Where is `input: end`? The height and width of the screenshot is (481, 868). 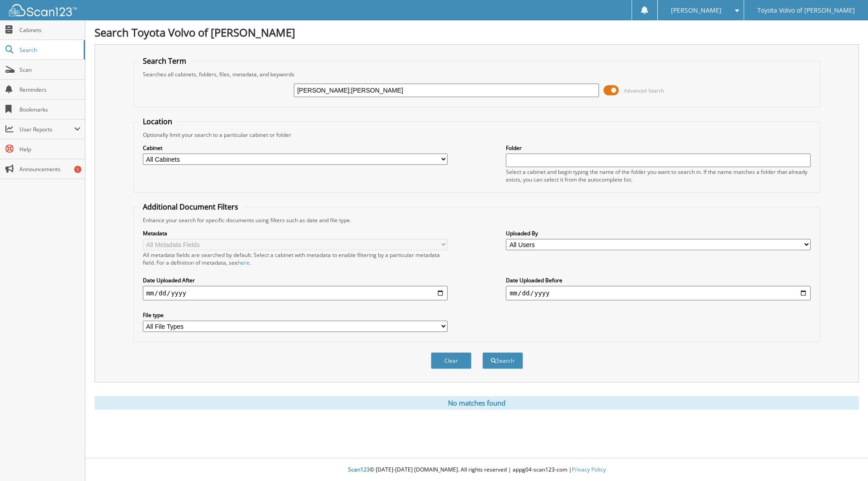 input: end is located at coordinates (658, 293).